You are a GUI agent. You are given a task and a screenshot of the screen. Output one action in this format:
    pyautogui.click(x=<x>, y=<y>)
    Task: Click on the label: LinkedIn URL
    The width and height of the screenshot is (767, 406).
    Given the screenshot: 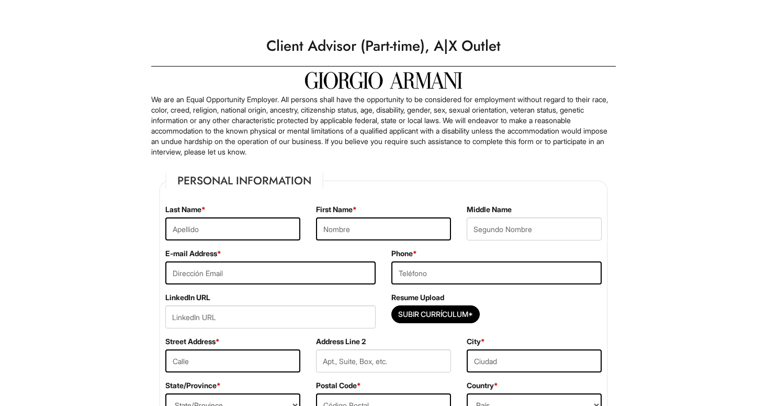 What is the action you would take?
    pyautogui.click(x=188, y=297)
    